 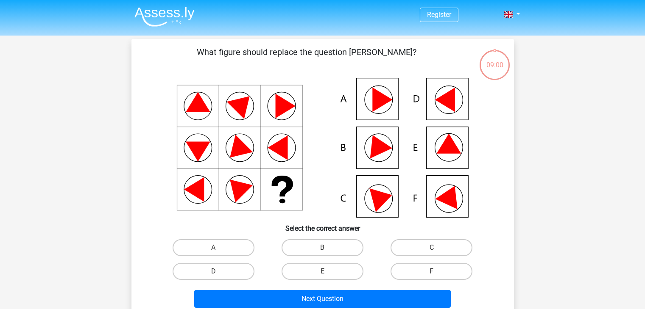 I want to click on h6: Select the correct answer, so click(x=323, y=225).